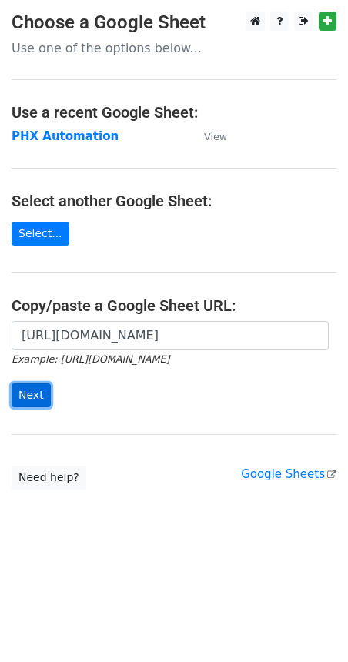 The width and height of the screenshot is (348, 662). Describe the element at coordinates (216, 136) in the screenshot. I see `small: View` at that location.